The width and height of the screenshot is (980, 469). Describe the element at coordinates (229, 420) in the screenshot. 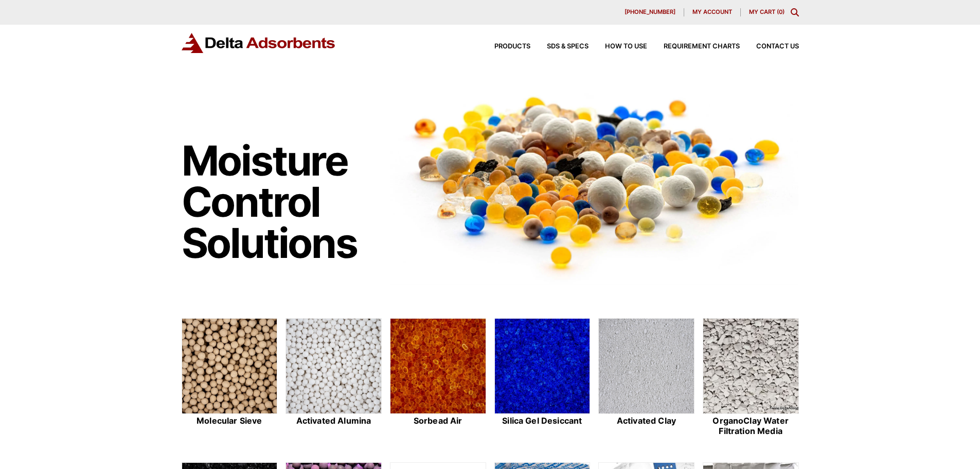

I see `h2: Molecular Sieve` at that location.